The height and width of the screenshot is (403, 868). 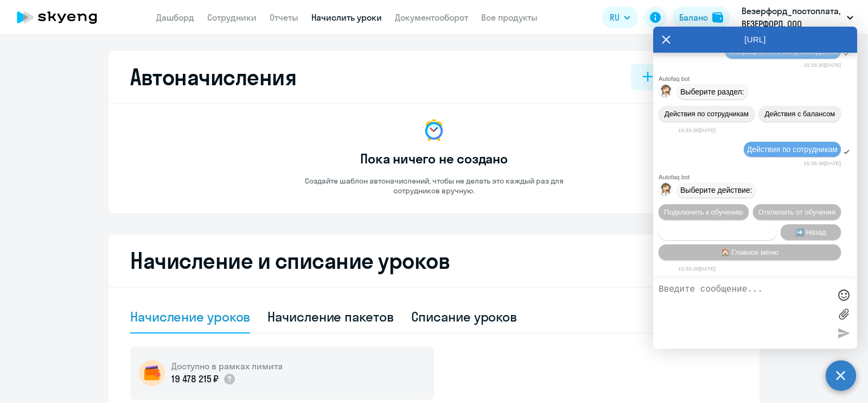 What do you see at coordinates (693, 18) in the screenshot?
I see `div: Баланс` at bounding box center [693, 18].